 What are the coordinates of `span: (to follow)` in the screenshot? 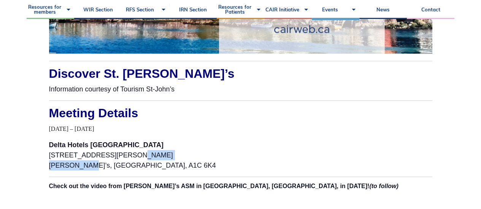 It's located at (383, 186).